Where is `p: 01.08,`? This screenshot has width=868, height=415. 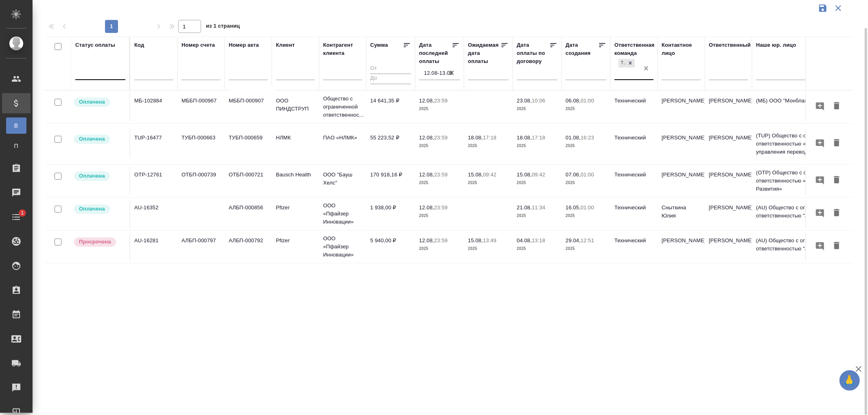
p: 01.08, is located at coordinates (573, 137).